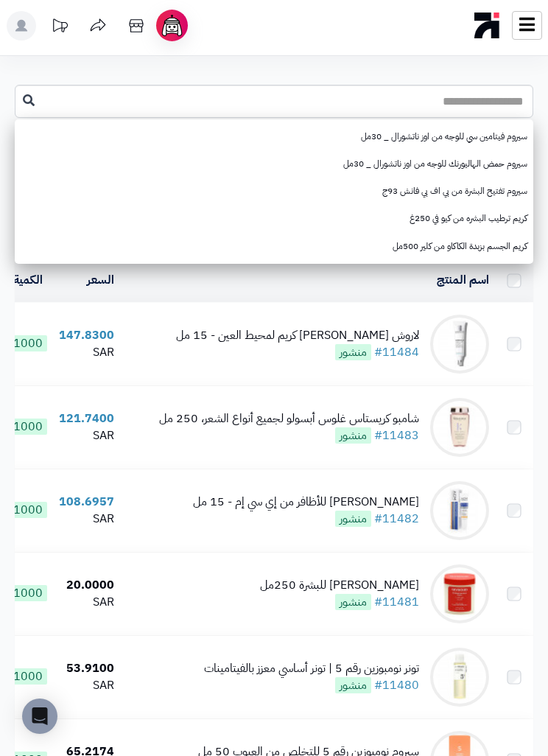 This screenshot has width=548, height=756. Describe the element at coordinates (396, 436) in the screenshot. I see `a: #11483` at that location.